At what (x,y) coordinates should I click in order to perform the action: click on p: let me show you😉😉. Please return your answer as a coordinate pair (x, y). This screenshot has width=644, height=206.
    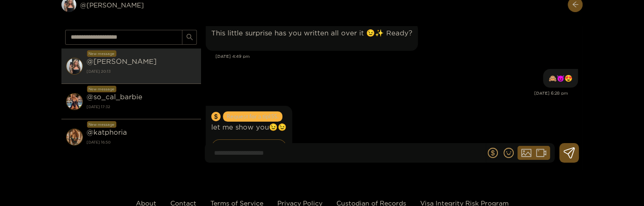
    Looking at the image, I should click on (249, 127).